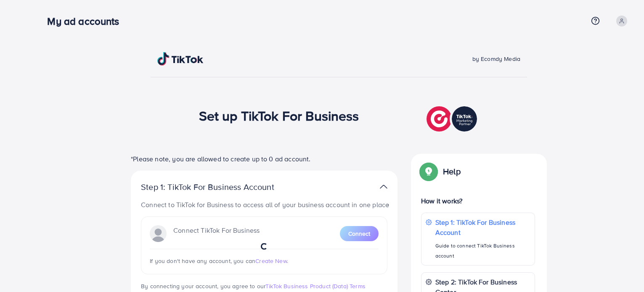  Describe the element at coordinates (428, 171) in the screenshot. I see `img: Popup guide` at that location.